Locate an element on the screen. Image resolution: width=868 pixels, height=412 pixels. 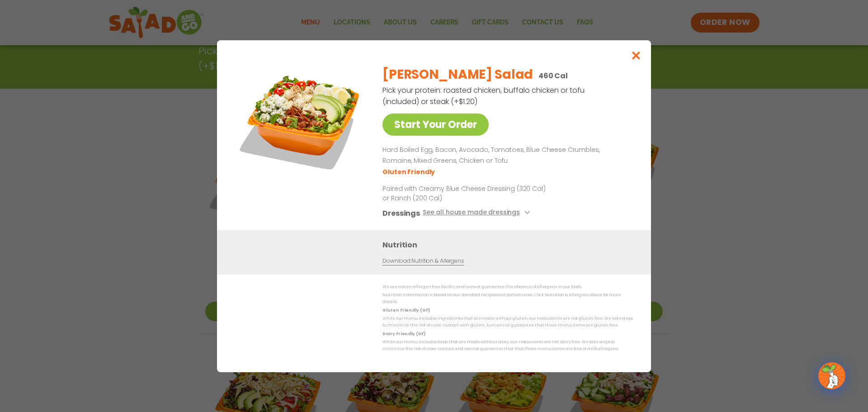
p: Paired with Creamy Blue Cheese Dressing (320 Cal) or Ranch (200 Cal) is located at coordinates (466, 193).